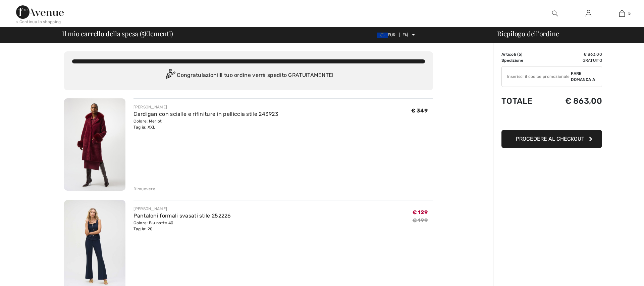 The image size is (644, 286). What do you see at coordinates (588, 14) in the screenshot?
I see `a: Registrazione` at bounding box center [588, 14].